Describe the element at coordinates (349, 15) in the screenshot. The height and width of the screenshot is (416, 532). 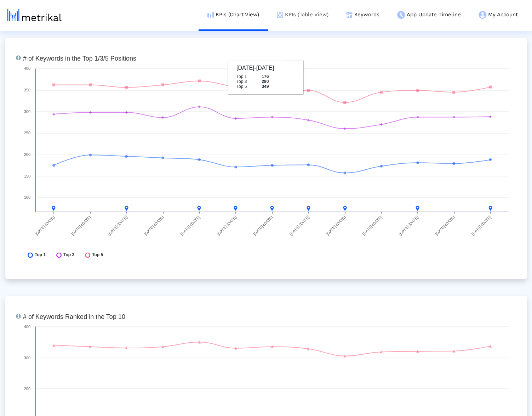
I see `img: keywords.png` at that location.